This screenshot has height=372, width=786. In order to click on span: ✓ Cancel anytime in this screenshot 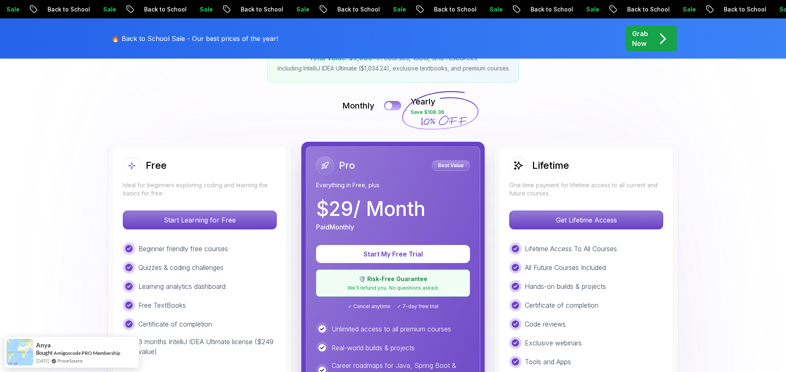, I will do `click(369, 306)`.